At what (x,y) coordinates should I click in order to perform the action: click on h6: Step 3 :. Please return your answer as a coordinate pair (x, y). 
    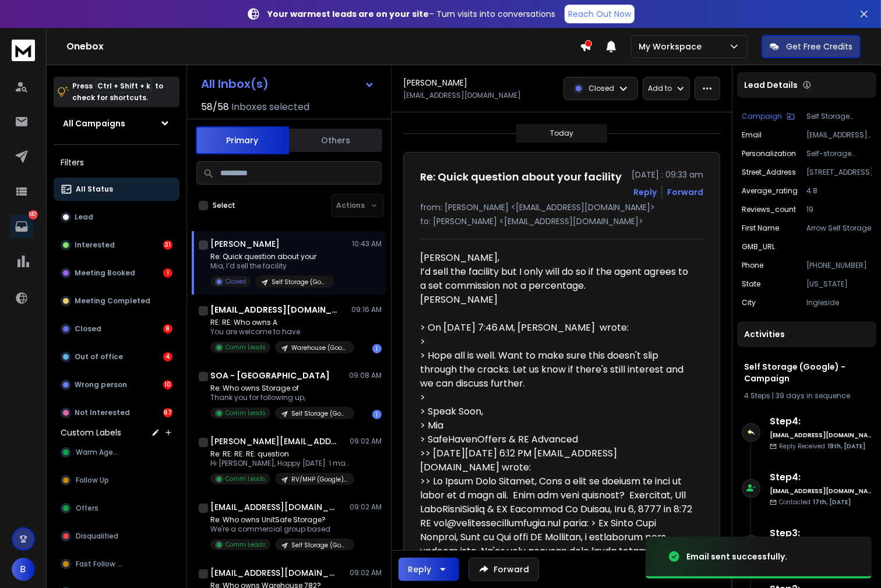
    Looking at the image, I should click on (820, 533).